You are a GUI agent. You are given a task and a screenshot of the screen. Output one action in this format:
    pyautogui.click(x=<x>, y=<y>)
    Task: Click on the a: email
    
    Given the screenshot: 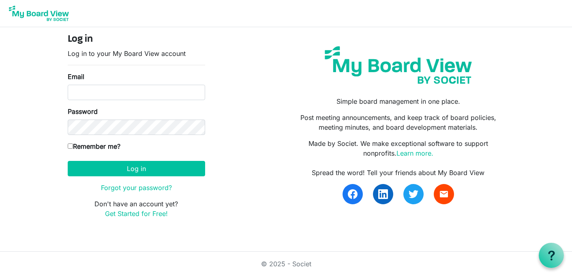 What is the action you would take?
    pyautogui.click(x=444, y=194)
    